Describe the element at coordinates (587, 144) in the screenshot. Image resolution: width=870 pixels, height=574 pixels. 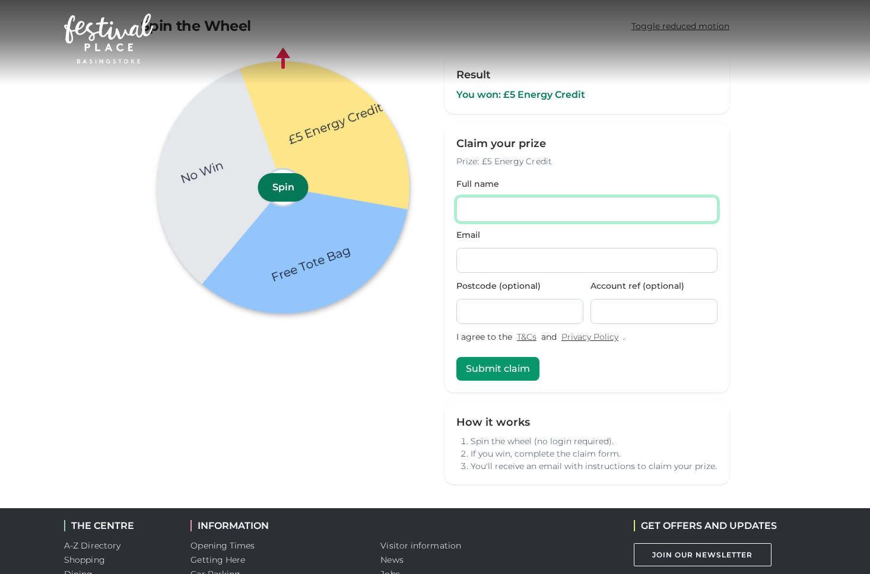
I see `h2: Claim your prize` at that location.